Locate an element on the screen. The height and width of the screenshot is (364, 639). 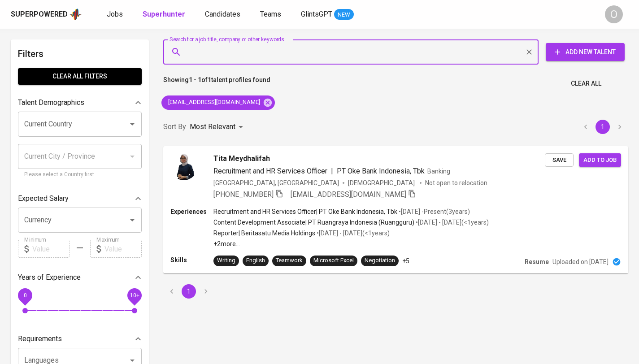
img: app logo is located at coordinates (75, 15).